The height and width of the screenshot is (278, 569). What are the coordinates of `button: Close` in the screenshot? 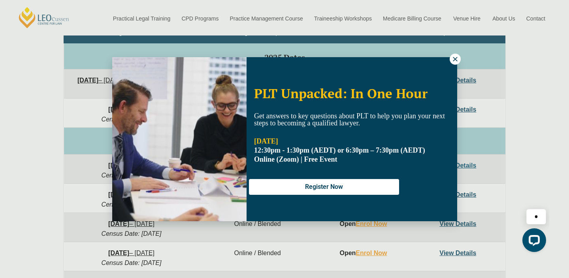 It's located at (455, 59).